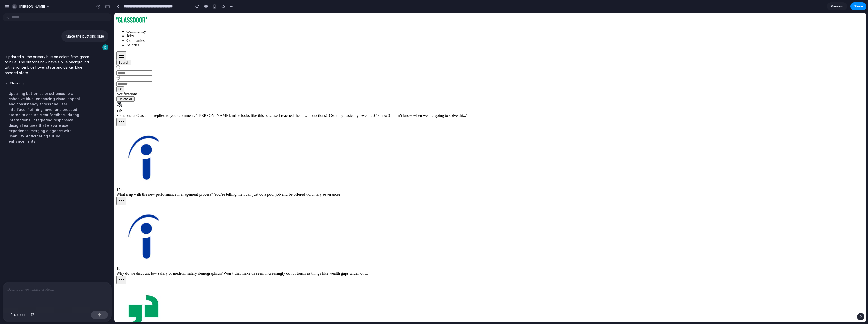  Describe the element at coordinates (376, 81) in the screenshot. I see `div: Notifications` at that location.